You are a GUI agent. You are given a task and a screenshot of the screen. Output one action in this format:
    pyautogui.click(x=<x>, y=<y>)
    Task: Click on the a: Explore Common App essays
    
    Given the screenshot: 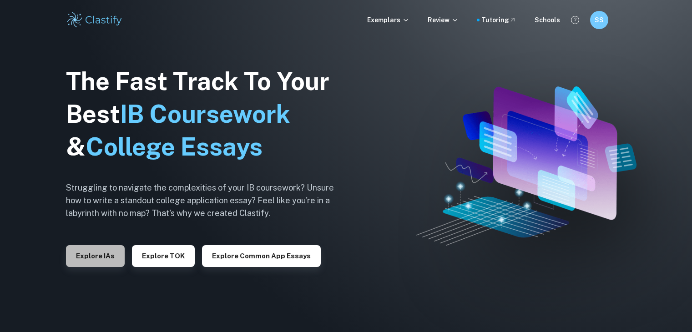 What is the action you would take?
    pyautogui.click(x=261, y=255)
    